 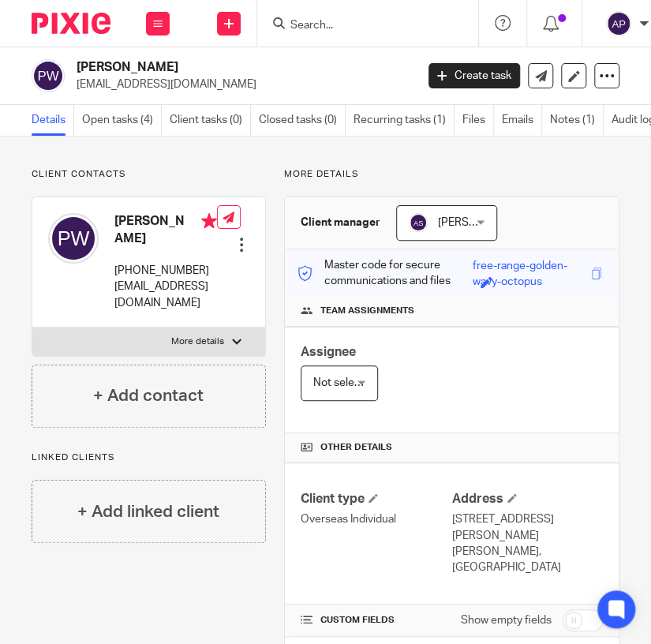 I want to click on h3: Client manager, so click(x=340, y=223).